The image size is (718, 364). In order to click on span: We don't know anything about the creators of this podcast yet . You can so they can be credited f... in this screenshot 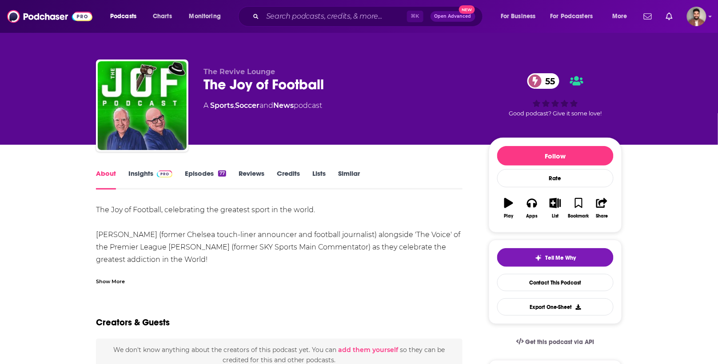, I will do `click(279, 355)`.